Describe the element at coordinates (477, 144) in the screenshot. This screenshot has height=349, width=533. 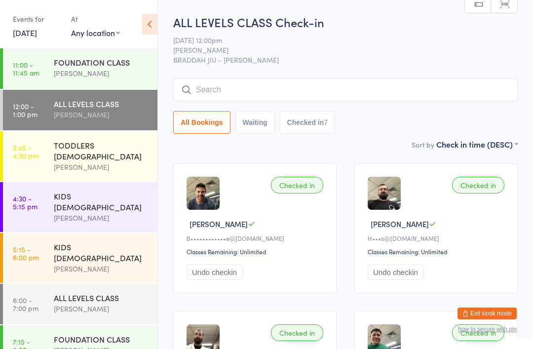
I see `div: Check in time (DESC)` at that location.